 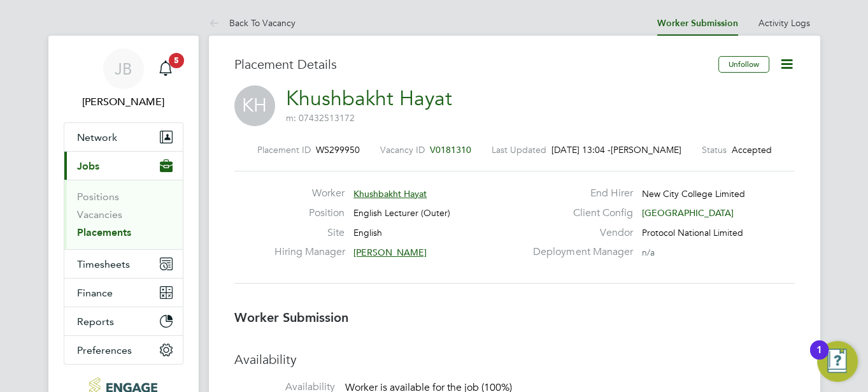 What do you see at coordinates (697, 23) in the screenshot?
I see `a: Worker Submission` at bounding box center [697, 23].